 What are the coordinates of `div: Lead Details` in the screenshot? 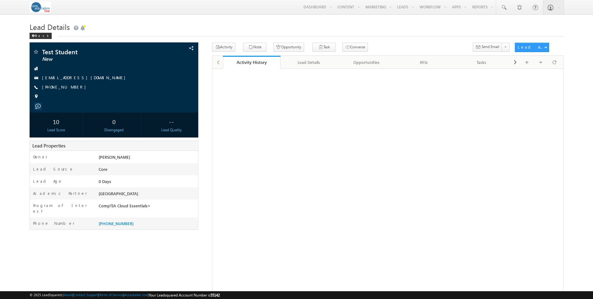 It's located at (309, 62).